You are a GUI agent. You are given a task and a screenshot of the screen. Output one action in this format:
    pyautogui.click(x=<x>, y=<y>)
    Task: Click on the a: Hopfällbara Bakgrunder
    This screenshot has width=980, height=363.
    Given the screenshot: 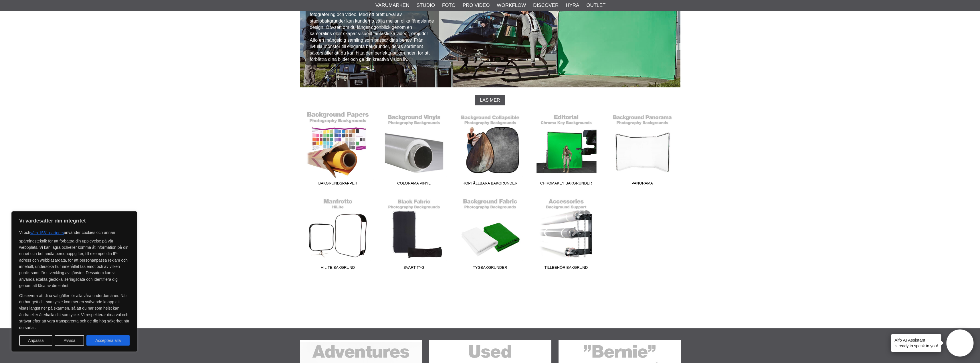 What is the action you would take?
    pyautogui.click(x=490, y=150)
    